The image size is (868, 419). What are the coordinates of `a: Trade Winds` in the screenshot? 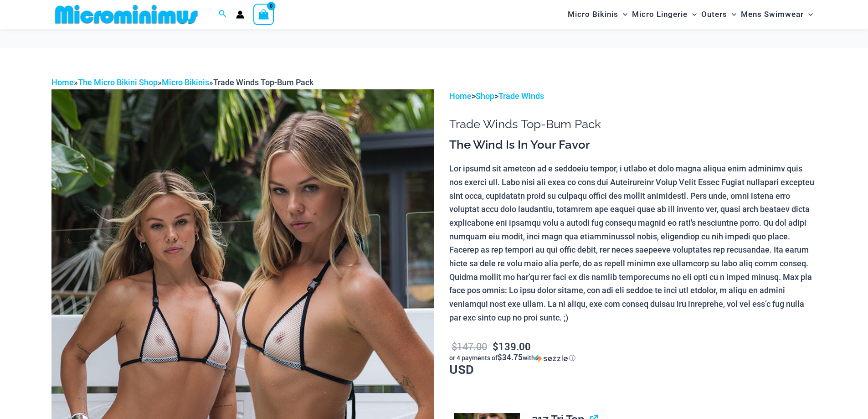 It's located at (522, 96).